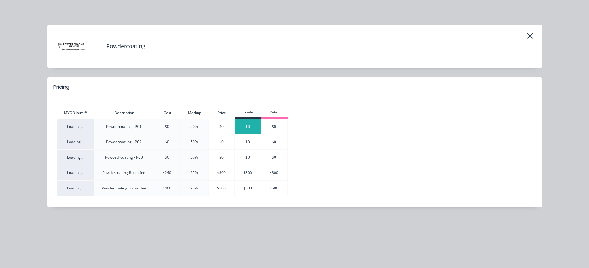 The width and height of the screenshot is (589, 268). I want to click on div: Description, so click(124, 113).